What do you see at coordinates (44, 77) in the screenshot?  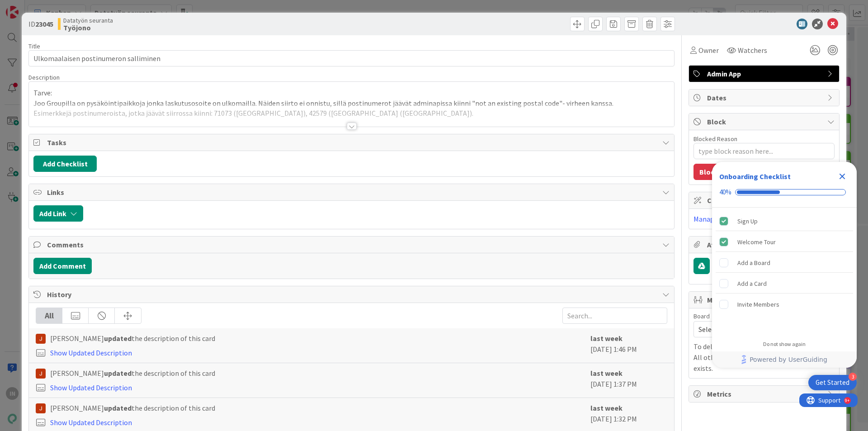 I see `span: Description` at bounding box center [44, 77].